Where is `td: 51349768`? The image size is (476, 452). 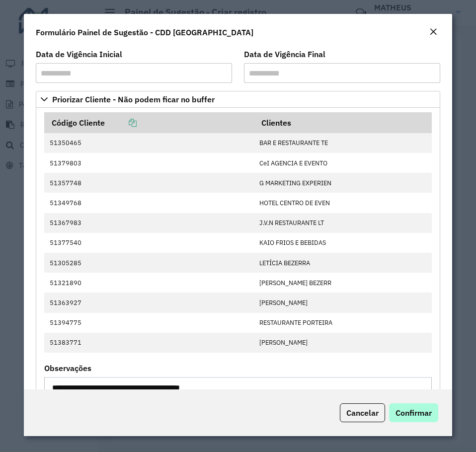
td: 51349768 is located at coordinates (149, 203).